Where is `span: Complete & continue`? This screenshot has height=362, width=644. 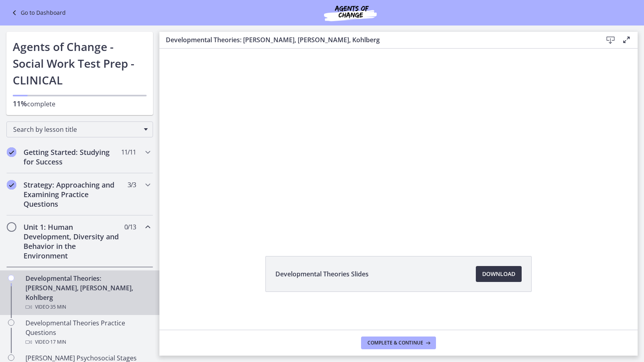
span: Complete & continue is located at coordinates (396, 343).